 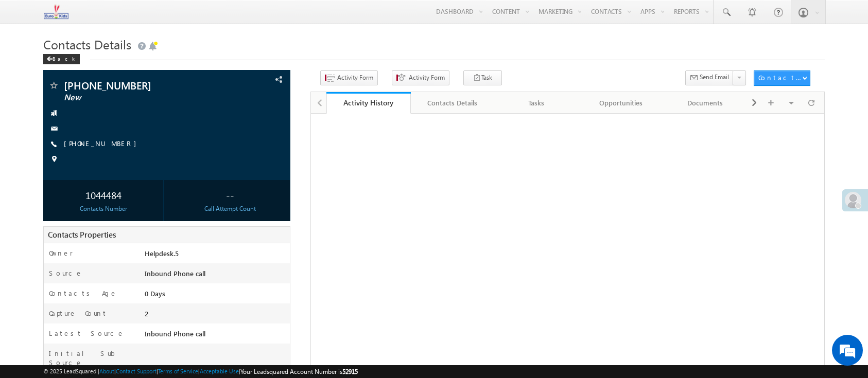 I want to click on span: 52915, so click(x=350, y=371).